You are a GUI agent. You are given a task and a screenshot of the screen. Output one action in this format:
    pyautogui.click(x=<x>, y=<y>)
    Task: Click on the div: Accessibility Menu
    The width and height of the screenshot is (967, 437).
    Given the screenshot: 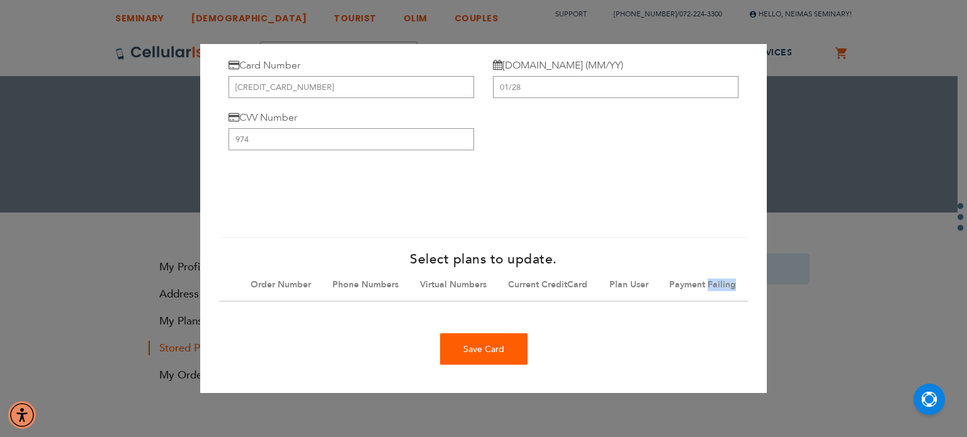 What is the action you would take?
    pyautogui.click(x=22, y=415)
    